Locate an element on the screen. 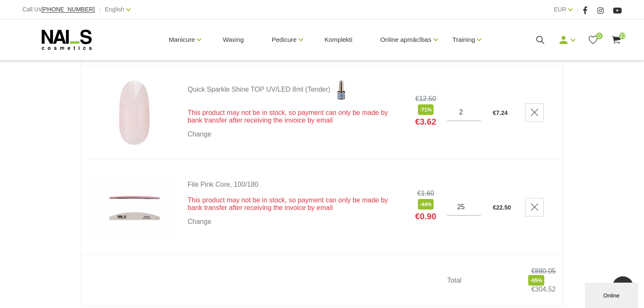 The height and width of the screenshot is (308, 644). s: €12.50 is located at coordinates (426, 98).